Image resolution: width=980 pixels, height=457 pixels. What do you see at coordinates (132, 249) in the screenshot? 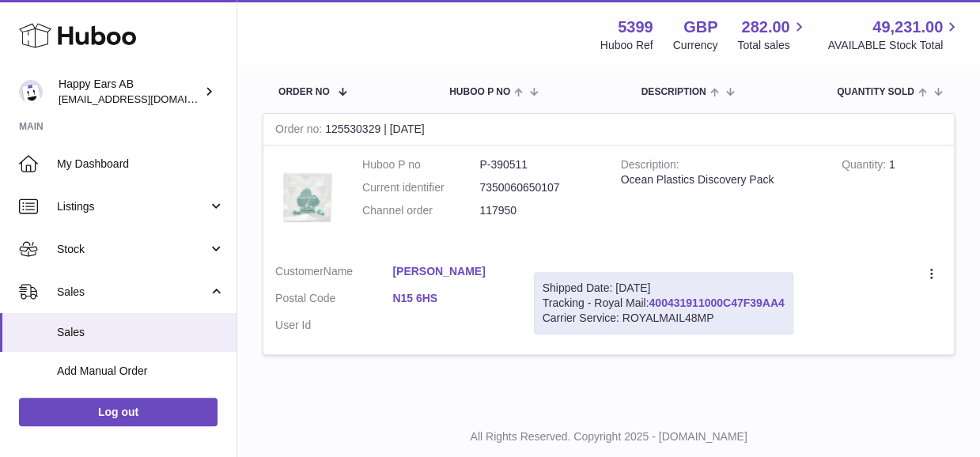
I see `span: Stock` at bounding box center [132, 249].